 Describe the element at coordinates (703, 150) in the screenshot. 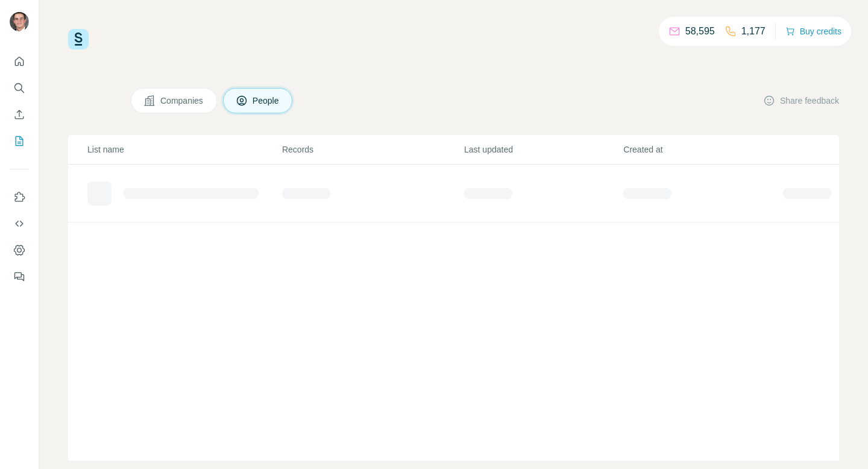

I see `p: Created at` at that location.